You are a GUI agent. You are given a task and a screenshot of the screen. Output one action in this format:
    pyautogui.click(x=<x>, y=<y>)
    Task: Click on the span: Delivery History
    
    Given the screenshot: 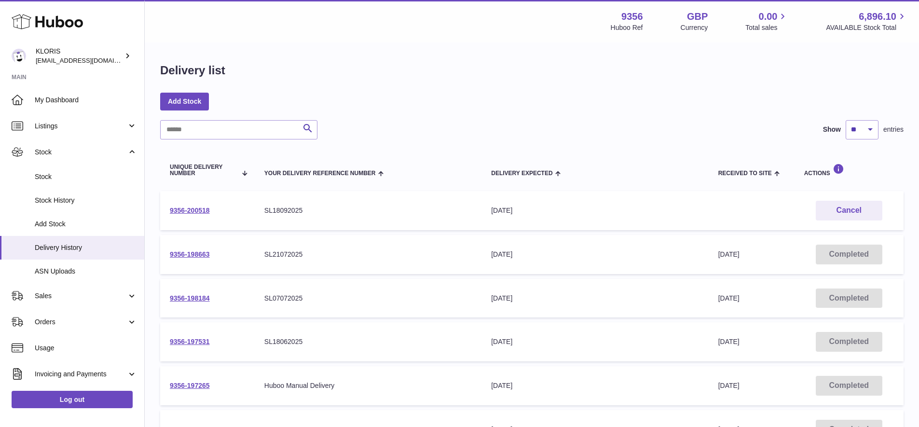 What is the action you would take?
    pyautogui.click(x=86, y=247)
    